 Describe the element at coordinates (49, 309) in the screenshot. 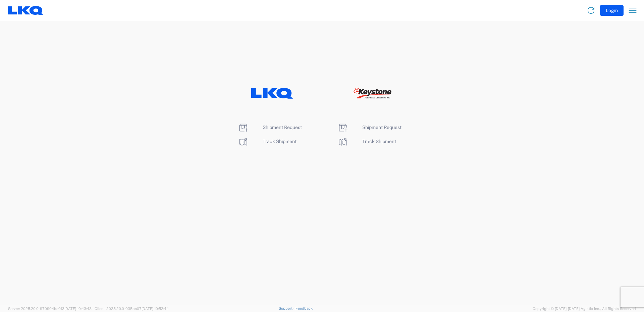

I see `span: Server: 2025.20.0-970904bc0f3` at that location.